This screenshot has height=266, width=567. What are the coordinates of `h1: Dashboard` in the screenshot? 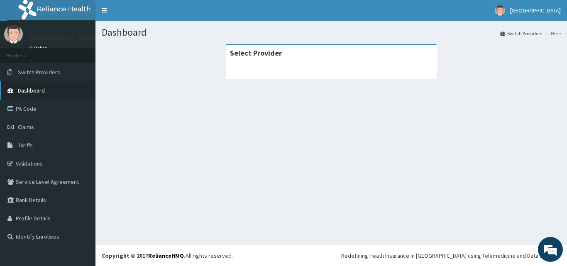 It's located at (331, 32).